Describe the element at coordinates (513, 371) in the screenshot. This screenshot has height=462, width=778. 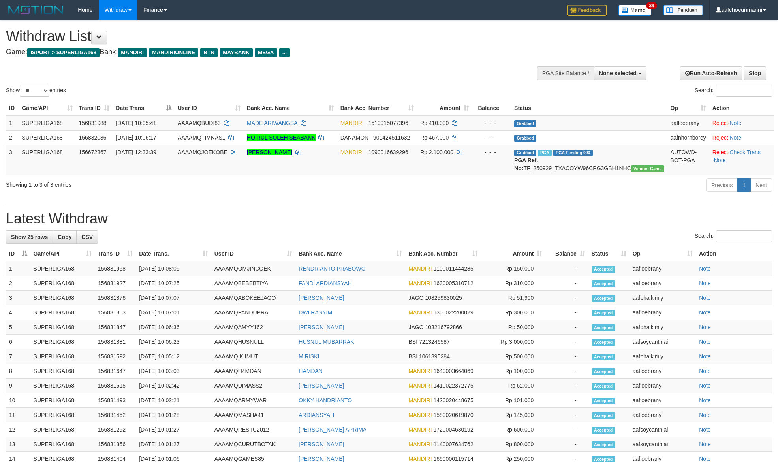
I see `td: Rp 100,000` at that location.